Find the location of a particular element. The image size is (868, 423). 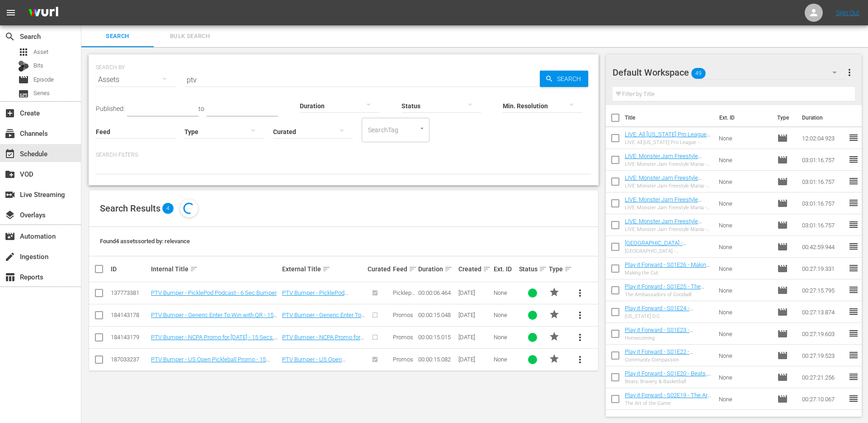

a: Sign Out is located at coordinates (848, 13).